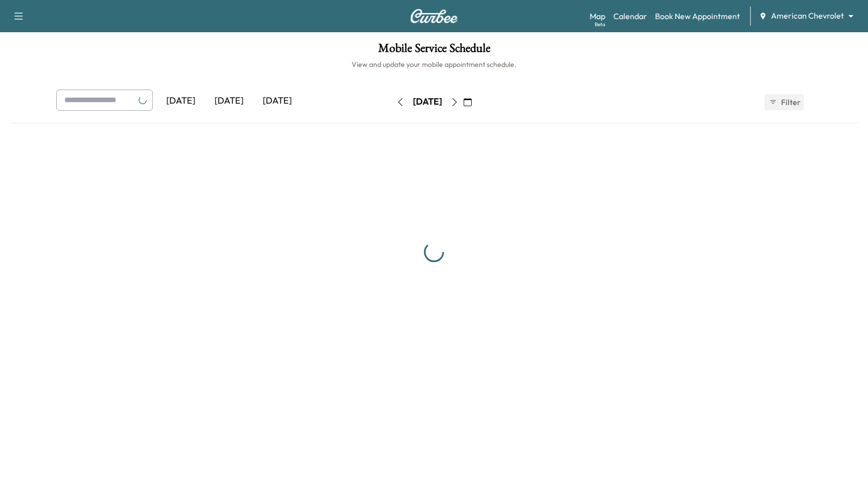 The image size is (868, 484). Describe the element at coordinates (808, 16) in the screenshot. I see `span: American Chevrolet` at that location.